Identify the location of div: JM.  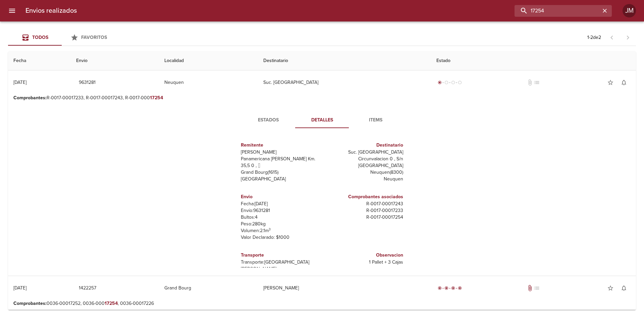
(629, 11).